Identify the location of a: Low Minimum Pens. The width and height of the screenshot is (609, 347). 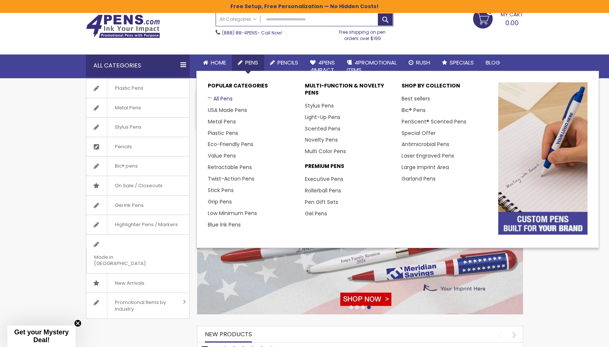
(232, 213).